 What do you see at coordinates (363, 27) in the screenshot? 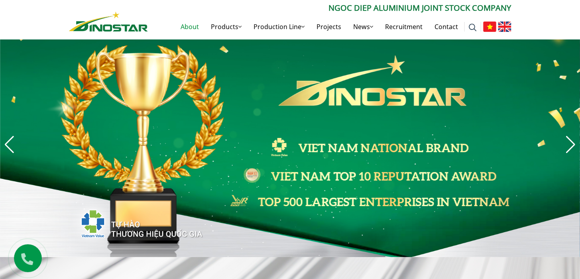
I see `a: News` at bounding box center [363, 27].